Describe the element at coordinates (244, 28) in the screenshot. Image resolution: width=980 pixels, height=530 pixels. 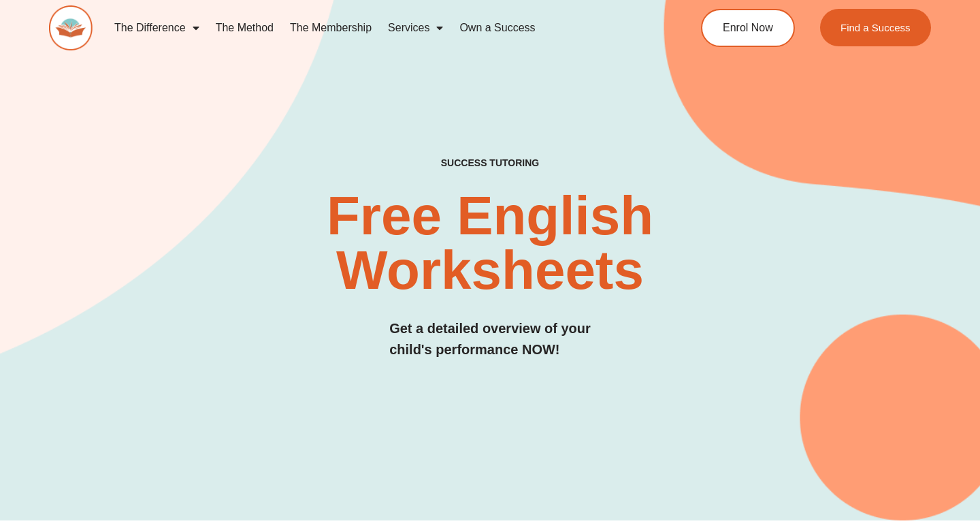
I see `a: The Method` at that location.